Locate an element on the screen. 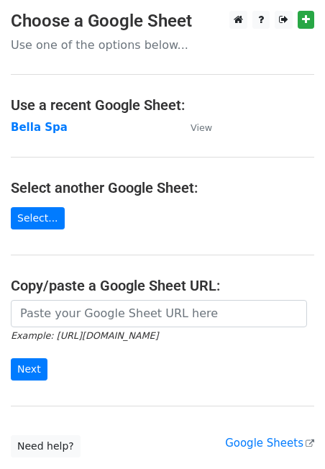 This screenshot has width=325, height=469. h4: Select another Google Sheet: is located at coordinates (162, 188).